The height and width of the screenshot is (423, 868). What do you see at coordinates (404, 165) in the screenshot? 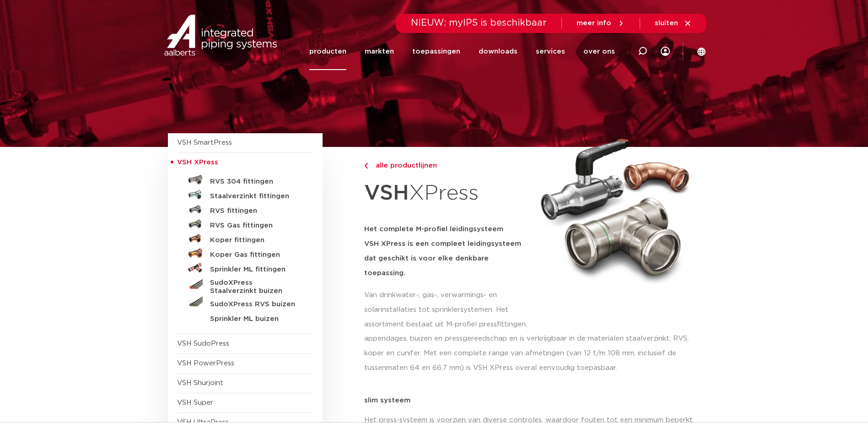
I see `span: alle productlijnen` at bounding box center [404, 165].